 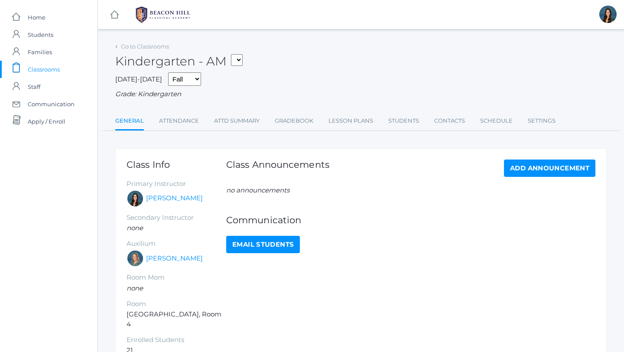 What do you see at coordinates (278, 167) in the screenshot?
I see `h1: Class Announcements` at bounding box center [278, 167].